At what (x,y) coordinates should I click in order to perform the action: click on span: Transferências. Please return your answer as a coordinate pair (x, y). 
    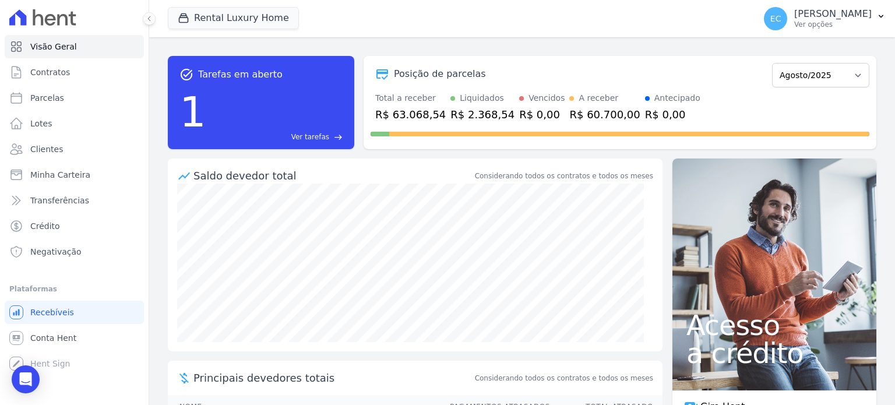
    Looking at the image, I should click on (59, 200).